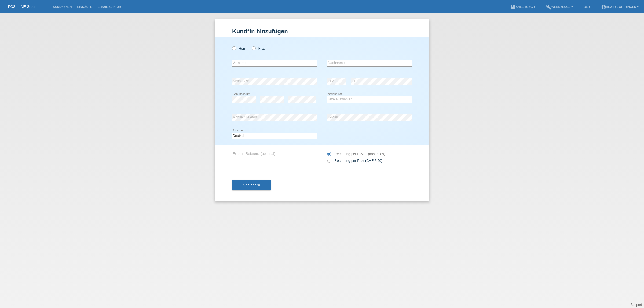 This screenshot has width=644, height=308. Describe the element at coordinates (523, 7) in the screenshot. I see `a: bookAnleitung ▾` at that location.